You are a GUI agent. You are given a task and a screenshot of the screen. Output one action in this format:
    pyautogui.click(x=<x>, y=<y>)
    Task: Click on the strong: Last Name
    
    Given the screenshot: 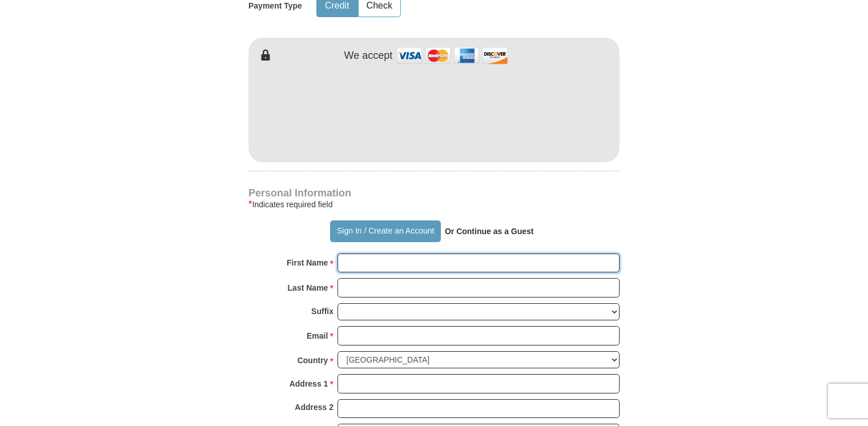 What is the action you would take?
    pyautogui.click(x=308, y=288)
    